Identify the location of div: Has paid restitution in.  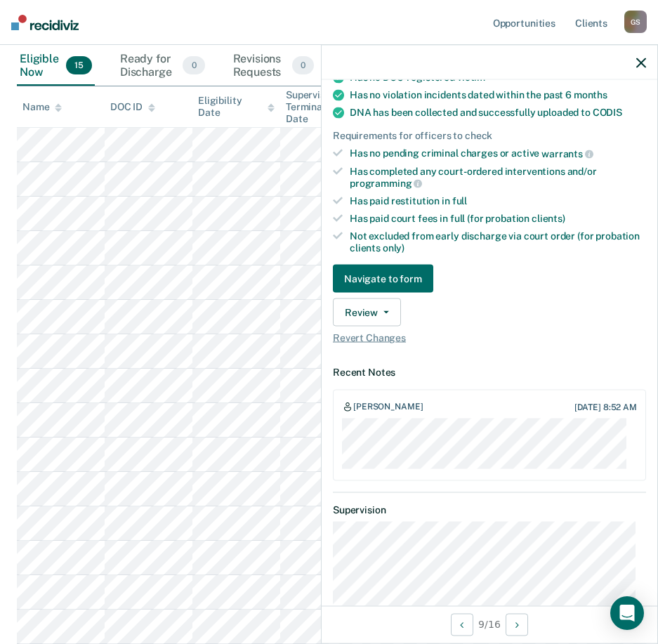
(498, 201).